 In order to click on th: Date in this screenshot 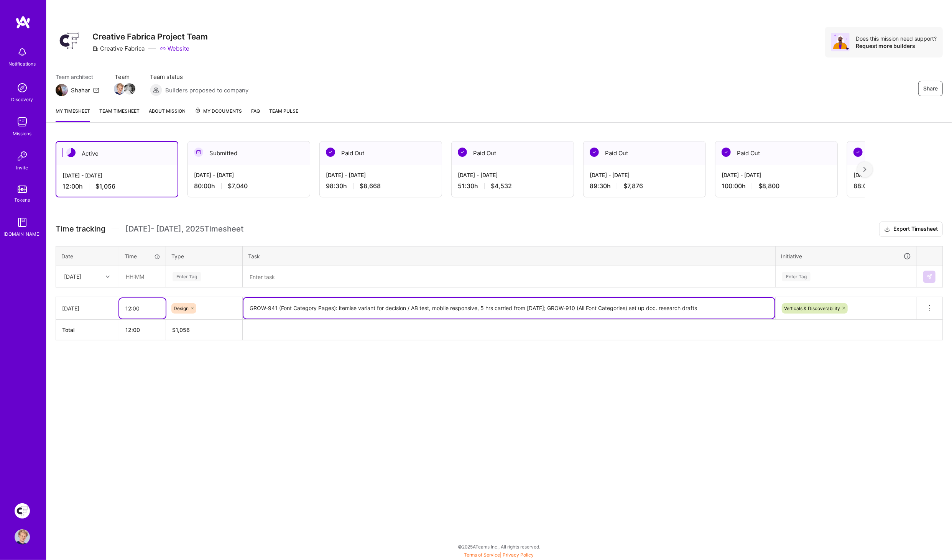, I will do `click(88, 256)`.